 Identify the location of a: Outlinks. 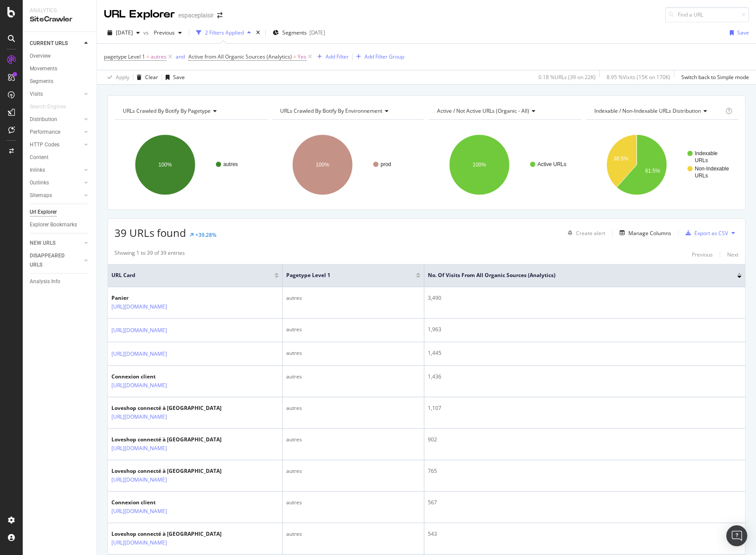
(55, 183).